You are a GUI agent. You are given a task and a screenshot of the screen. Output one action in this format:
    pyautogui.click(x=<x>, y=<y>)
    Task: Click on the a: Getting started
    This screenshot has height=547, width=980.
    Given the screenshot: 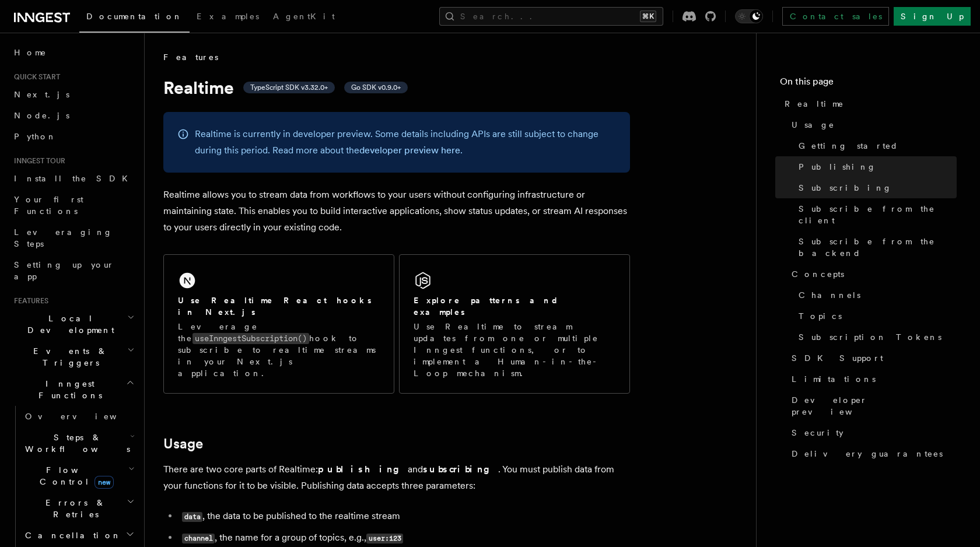 What is the action you would take?
    pyautogui.click(x=875, y=146)
    